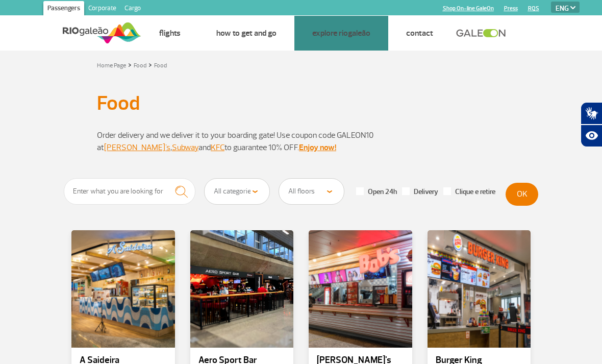  Describe the element at coordinates (64, 10) in the screenshot. I see `a: Passengers` at that location.